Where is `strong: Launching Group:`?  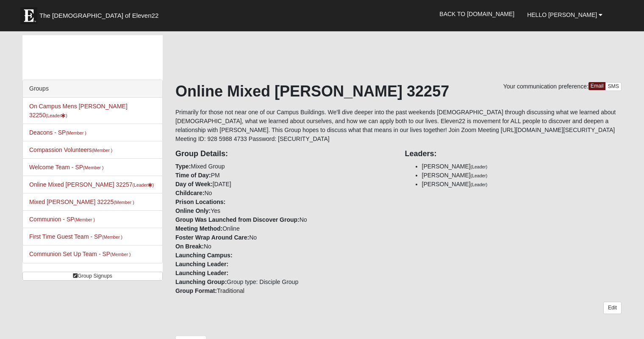
strong: Launching Group: is located at coordinates (200, 282).